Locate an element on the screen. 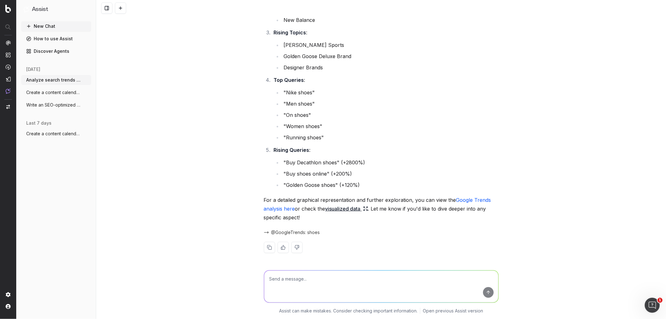 This screenshot has height=319, width=666. button: Assist is located at coordinates (56, 9).